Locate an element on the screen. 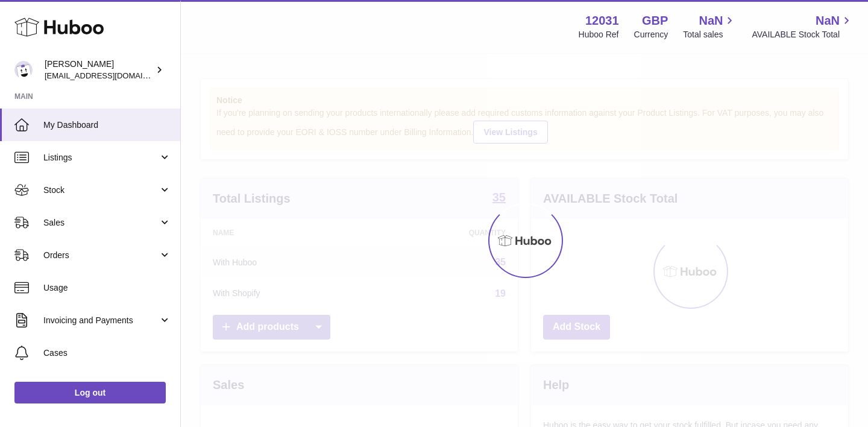 This screenshot has width=868, height=427. span: My Dashboard is located at coordinates (107, 125).